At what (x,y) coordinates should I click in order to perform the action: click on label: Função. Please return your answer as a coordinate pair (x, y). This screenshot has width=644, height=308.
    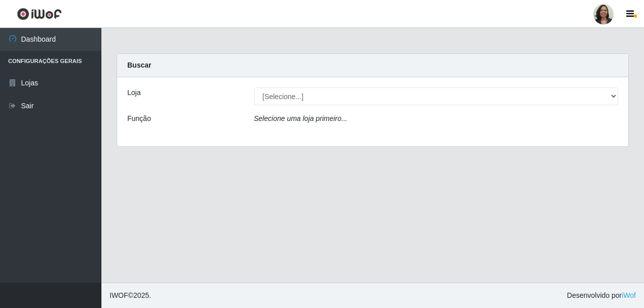
    Looking at the image, I should click on (139, 118).